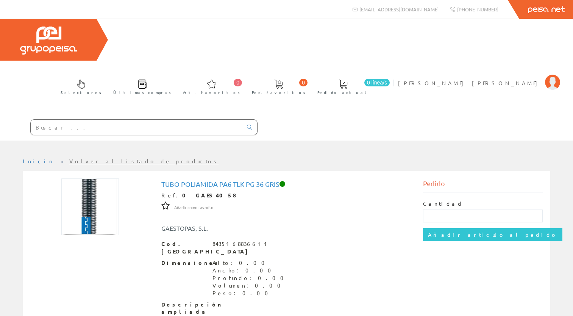 The image size is (573, 316). I want to click on div: Pedido, so click(483, 185).